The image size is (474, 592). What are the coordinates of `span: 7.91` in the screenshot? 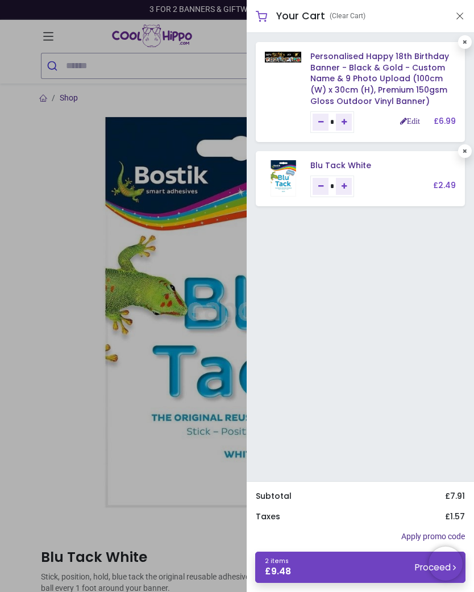 It's located at (457, 496).